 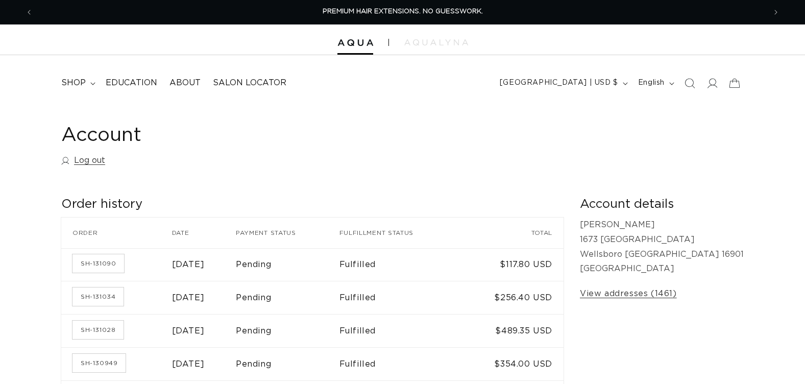 What do you see at coordinates (402, 135) in the screenshot?
I see `h1: Account` at bounding box center [402, 135].